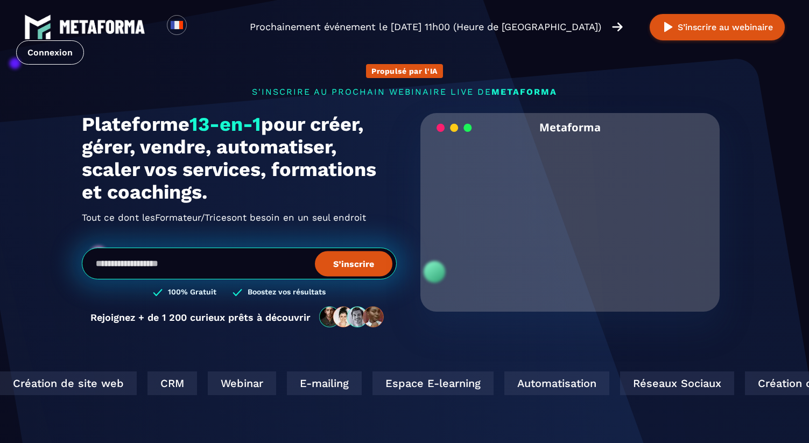  I want to click on p: Rejoignez + de 1 200 curieux prêts à découvrir, so click(200, 317).